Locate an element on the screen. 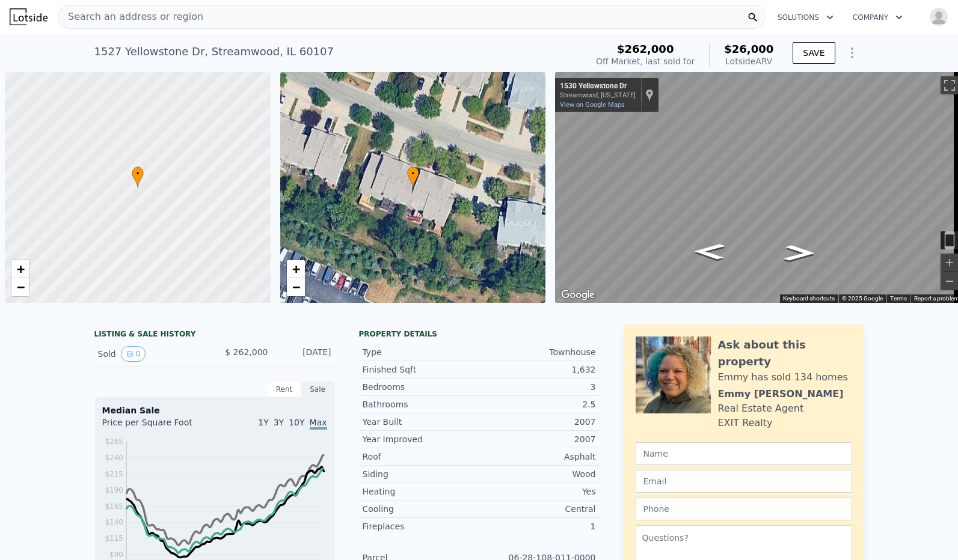  div: Real Estate Agent is located at coordinates (760, 409).